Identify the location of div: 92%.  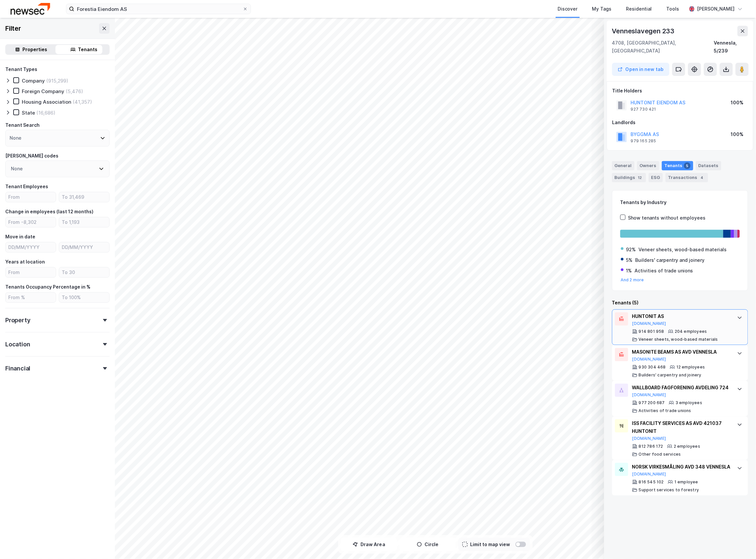
(631, 250).